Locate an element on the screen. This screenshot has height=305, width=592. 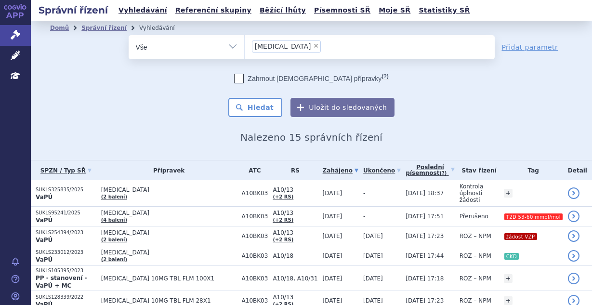
a: SPZN / Typ SŘ is located at coordinates (66, 170).